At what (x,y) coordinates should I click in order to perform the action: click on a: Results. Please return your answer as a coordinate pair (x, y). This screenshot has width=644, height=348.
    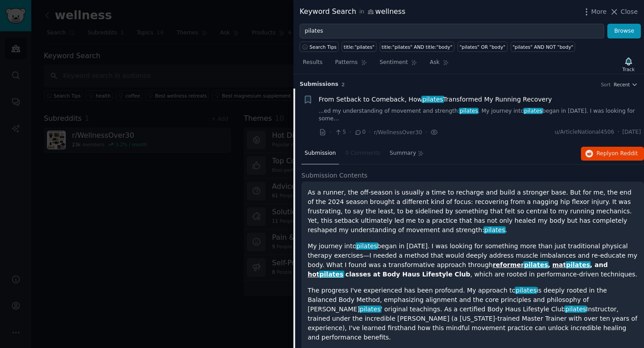
    Looking at the image, I should click on (312, 64).